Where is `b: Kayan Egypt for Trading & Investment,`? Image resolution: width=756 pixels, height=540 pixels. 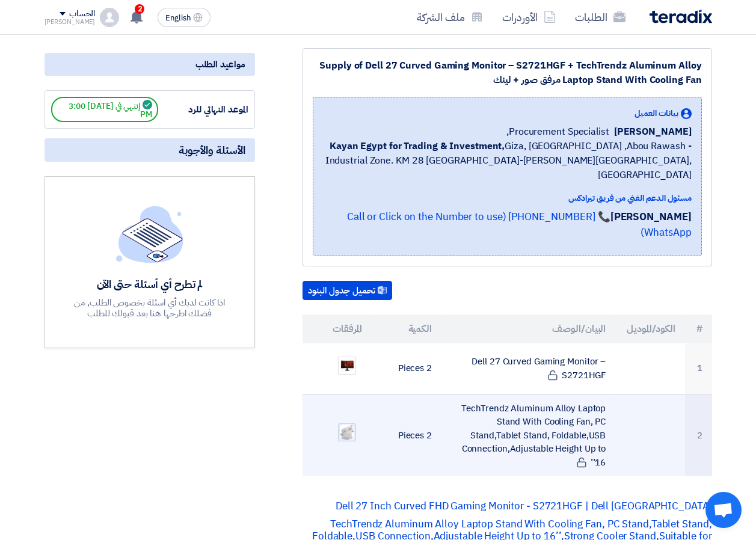 b: Kayan Egypt for Trading & Investment, is located at coordinates (416, 146).